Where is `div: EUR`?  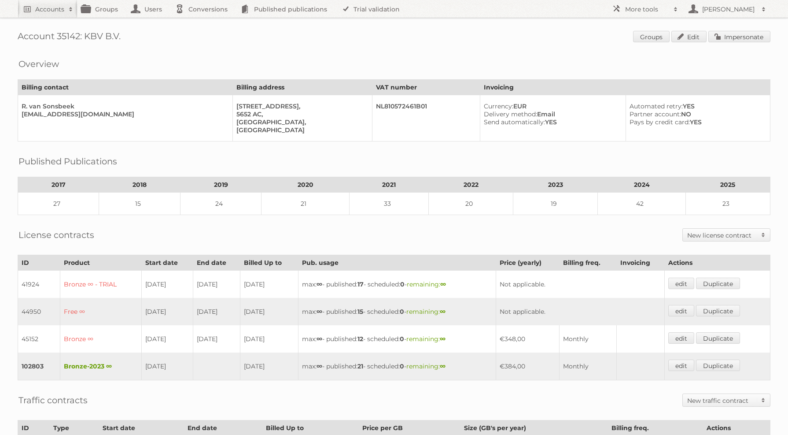
div: EUR is located at coordinates (551, 106).